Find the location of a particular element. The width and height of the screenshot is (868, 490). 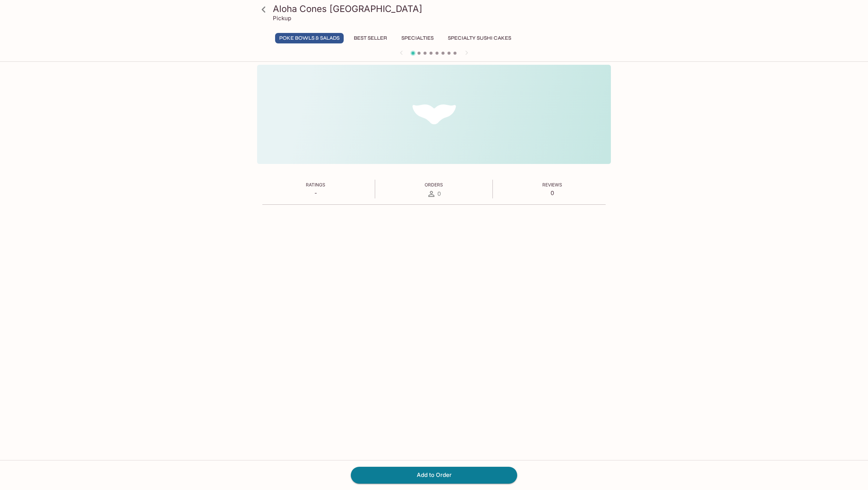

span: Orders is located at coordinates (434, 185).